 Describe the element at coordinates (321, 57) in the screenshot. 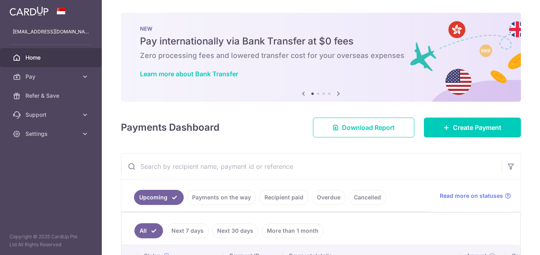

I see `img: Bank transfer banner` at that location.